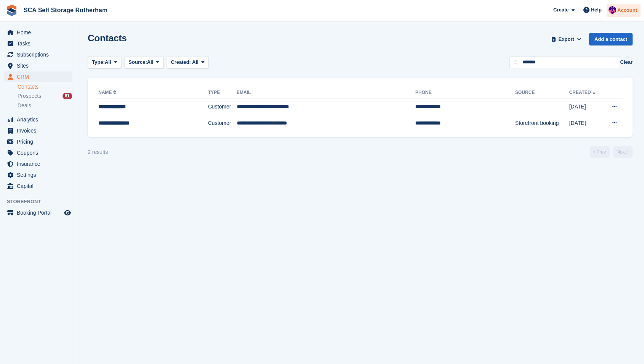  Describe the element at coordinates (39, 44) in the screenshot. I see `span: Tasks` at that location.